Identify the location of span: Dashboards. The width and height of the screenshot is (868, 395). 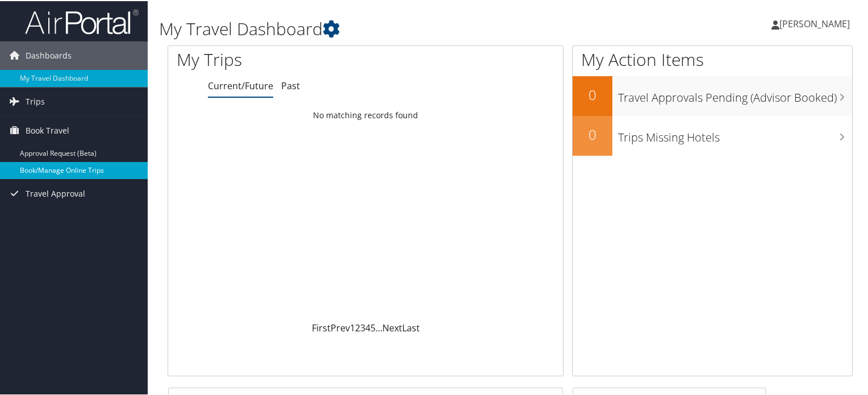
(49, 54).